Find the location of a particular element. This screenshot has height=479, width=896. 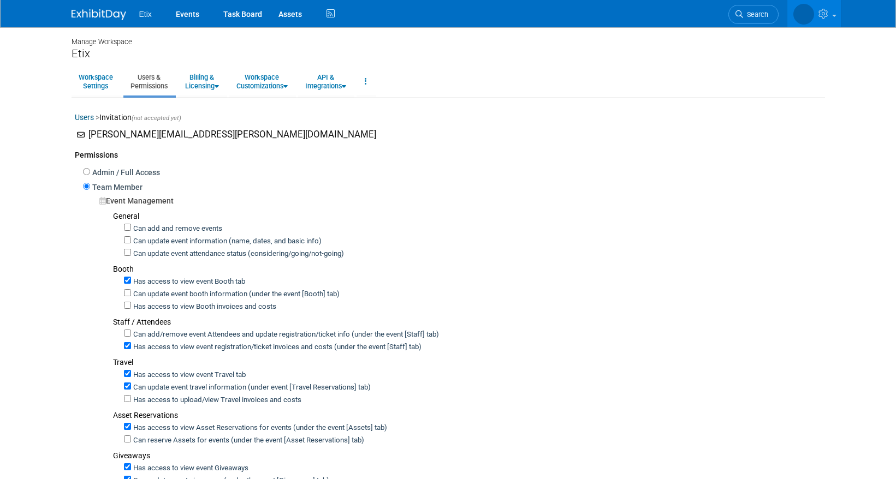

a: API &Integrations is located at coordinates (325, 81).